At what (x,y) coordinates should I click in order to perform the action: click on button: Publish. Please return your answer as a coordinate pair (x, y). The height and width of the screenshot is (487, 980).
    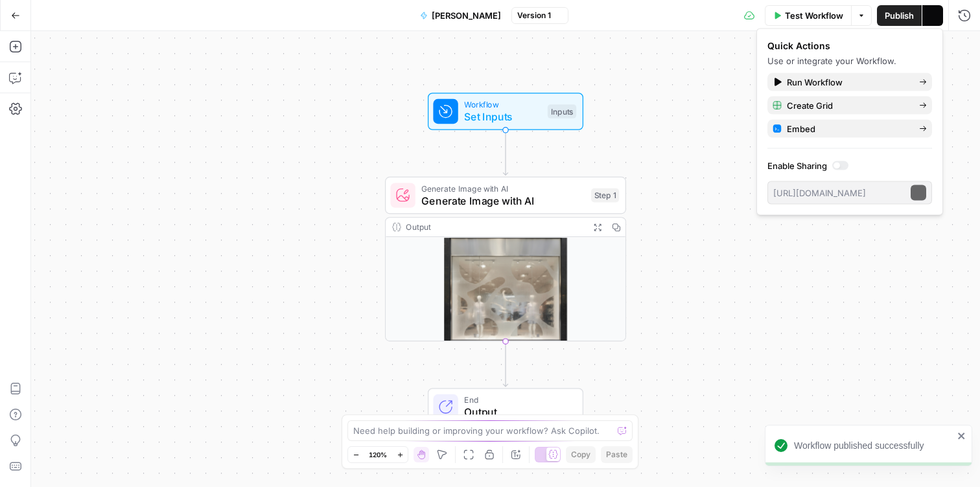
    Looking at the image, I should click on (899, 15).